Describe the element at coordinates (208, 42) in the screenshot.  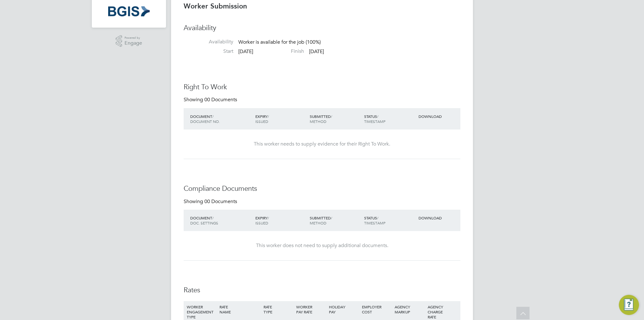
I see `label: Availability` at that location.